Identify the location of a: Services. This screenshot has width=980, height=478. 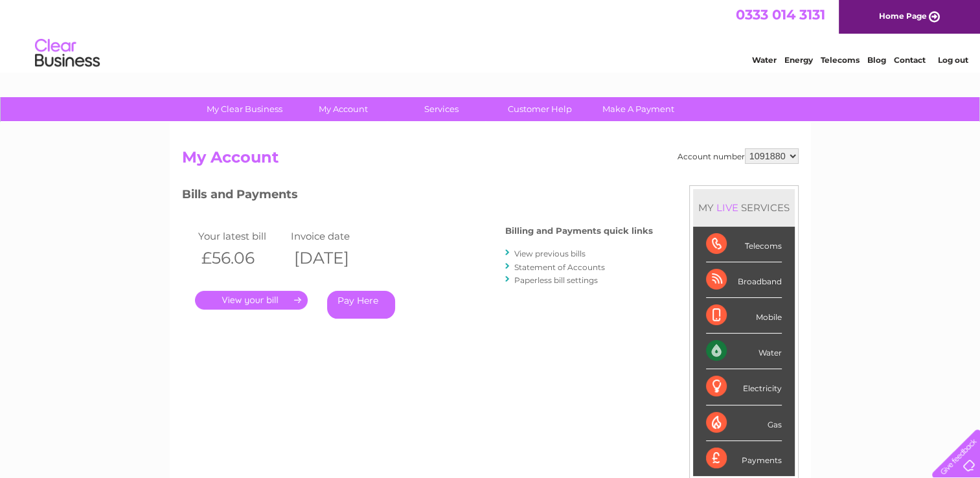
(441, 109).